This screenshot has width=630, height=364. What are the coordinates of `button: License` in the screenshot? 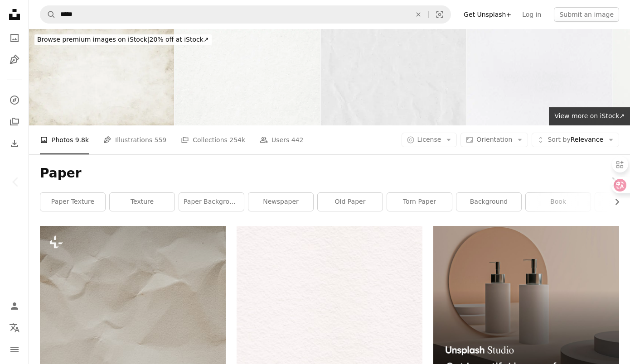 It's located at (429, 140).